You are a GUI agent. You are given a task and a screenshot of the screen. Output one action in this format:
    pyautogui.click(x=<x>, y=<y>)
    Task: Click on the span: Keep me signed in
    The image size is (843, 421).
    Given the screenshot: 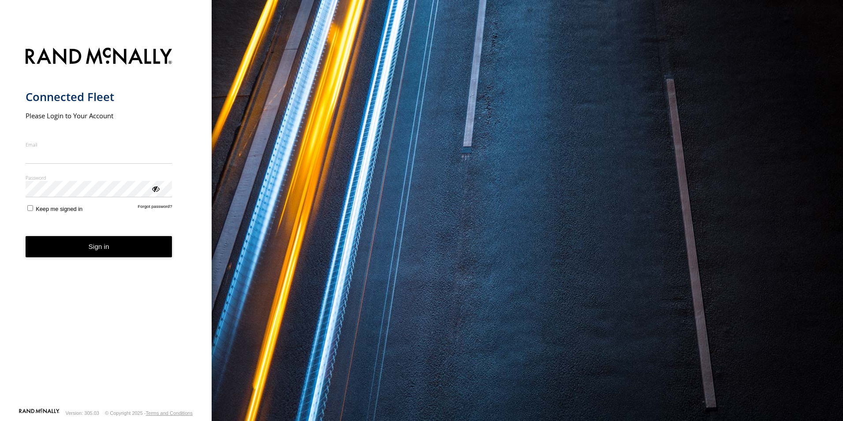 What is the action you would take?
    pyautogui.click(x=59, y=209)
    